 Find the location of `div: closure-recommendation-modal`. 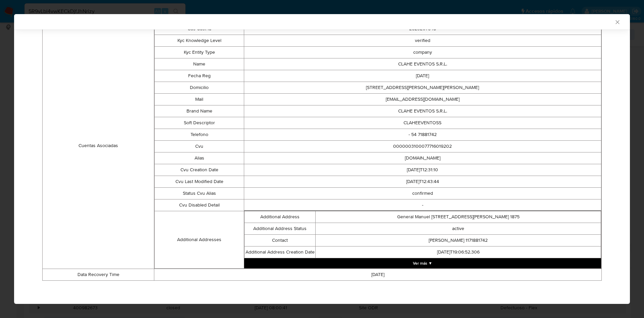

div: closure-recommendation-modal is located at coordinates (322, 159).